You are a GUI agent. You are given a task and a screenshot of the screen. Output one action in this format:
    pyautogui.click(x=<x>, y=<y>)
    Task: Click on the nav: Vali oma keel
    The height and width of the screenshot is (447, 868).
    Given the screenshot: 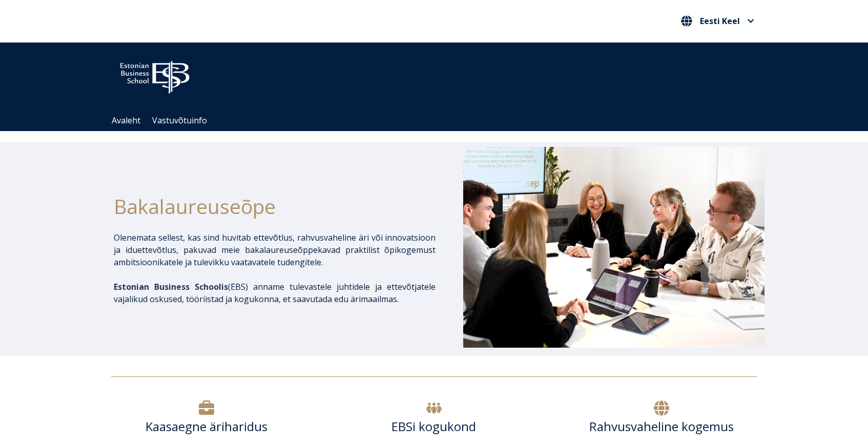 What is the action you would take?
    pyautogui.click(x=717, y=21)
    